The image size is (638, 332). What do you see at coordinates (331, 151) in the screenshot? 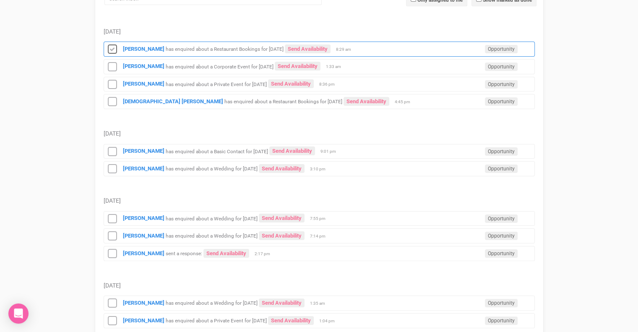
I see `span: 9:01 pm` at bounding box center [331, 151].